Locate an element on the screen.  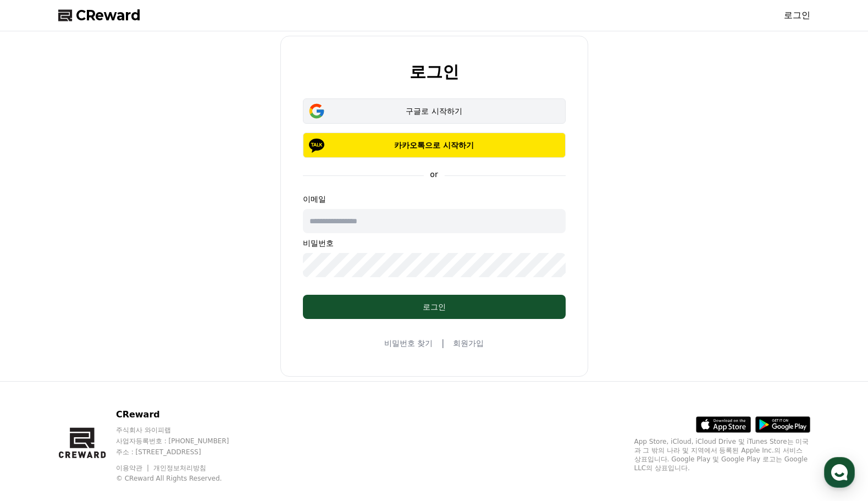
button: 카카오톡으로 시작하기 is located at coordinates (435, 146).